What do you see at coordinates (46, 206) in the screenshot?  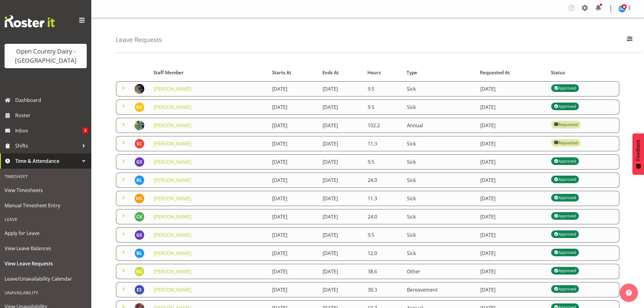 I see `span: Manual Timesheet Entry` at bounding box center [46, 206].